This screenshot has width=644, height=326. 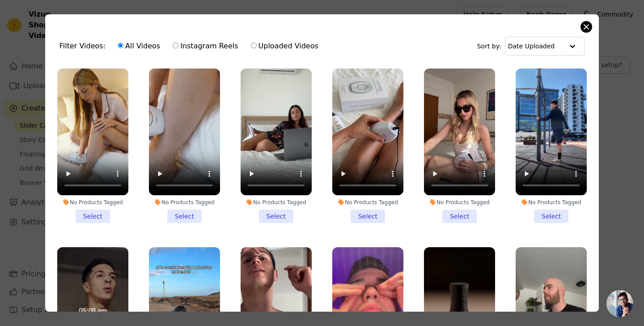 What do you see at coordinates (284, 46) in the screenshot?
I see `label: Uploaded Videos` at bounding box center [284, 46].